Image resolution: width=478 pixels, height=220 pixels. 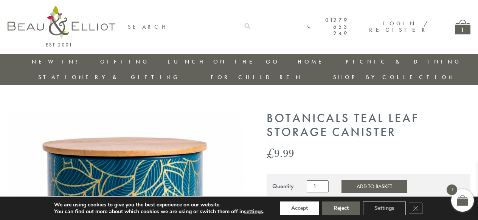 What do you see at coordinates (462, 27) in the screenshot?
I see `a: 1` at bounding box center [462, 27].